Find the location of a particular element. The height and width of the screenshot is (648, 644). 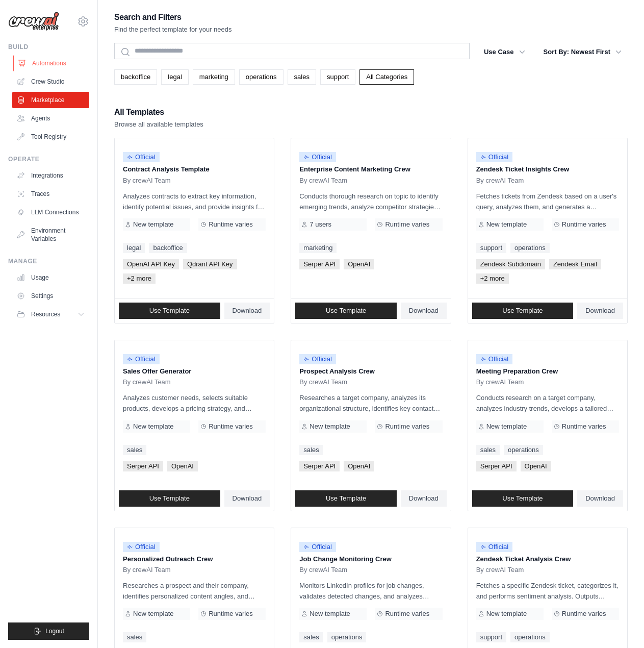

p: Analyzes contracts to extract key information, identify potential issues, and provide insights fo... is located at coordinates (194, 201).